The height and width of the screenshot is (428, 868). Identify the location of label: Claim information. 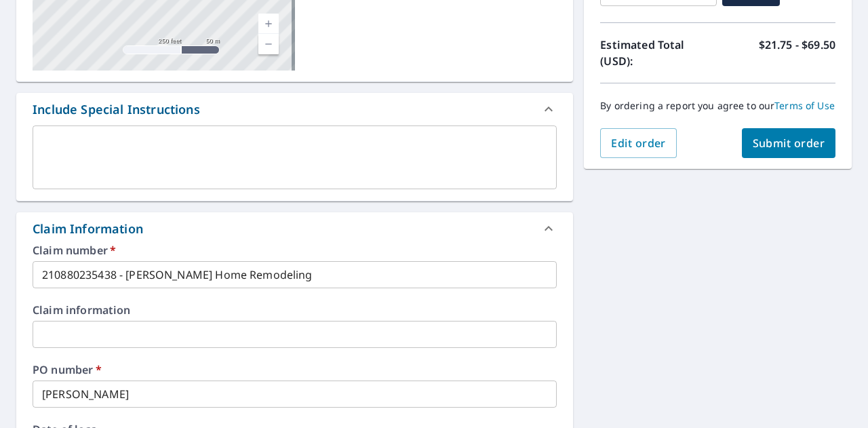
(295, 310).